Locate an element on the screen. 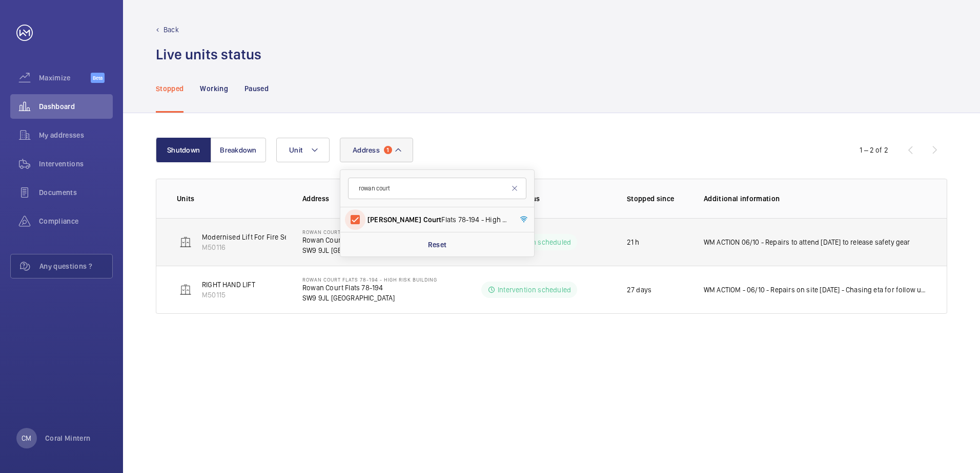  p: Stopped since is located at coordinates (657, 199).